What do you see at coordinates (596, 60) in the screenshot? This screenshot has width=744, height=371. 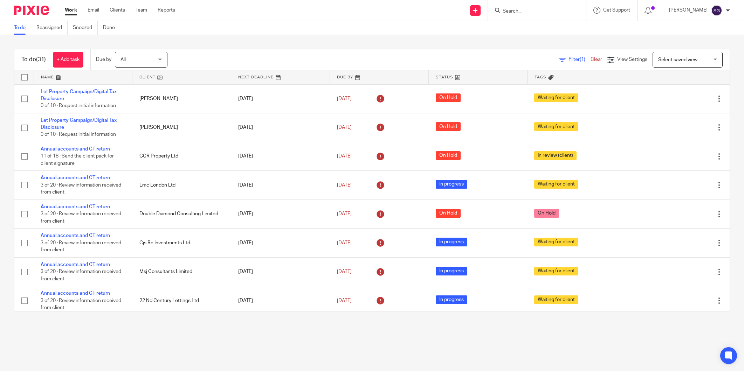 I see `a: Clear` at bounding box center [596, 60].